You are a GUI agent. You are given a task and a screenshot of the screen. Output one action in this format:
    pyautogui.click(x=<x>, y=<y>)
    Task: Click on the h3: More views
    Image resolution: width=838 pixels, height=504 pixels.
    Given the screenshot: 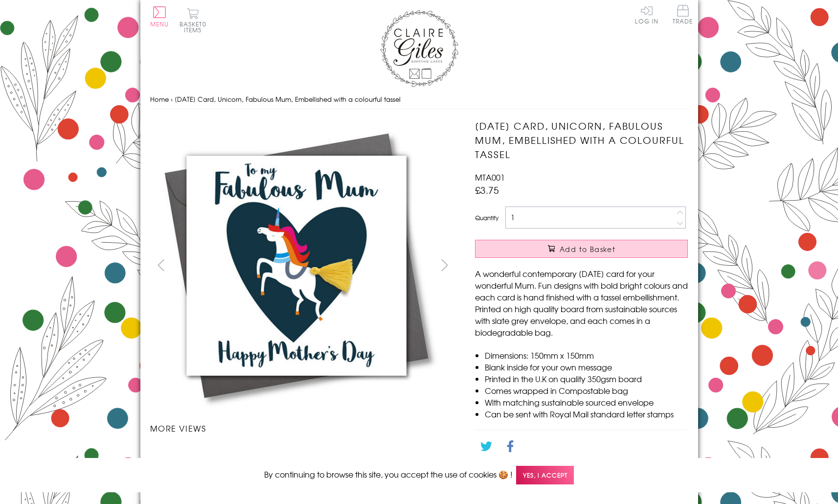 What is the action you would take?
    pyautogui.click(x=303, y=428)
    